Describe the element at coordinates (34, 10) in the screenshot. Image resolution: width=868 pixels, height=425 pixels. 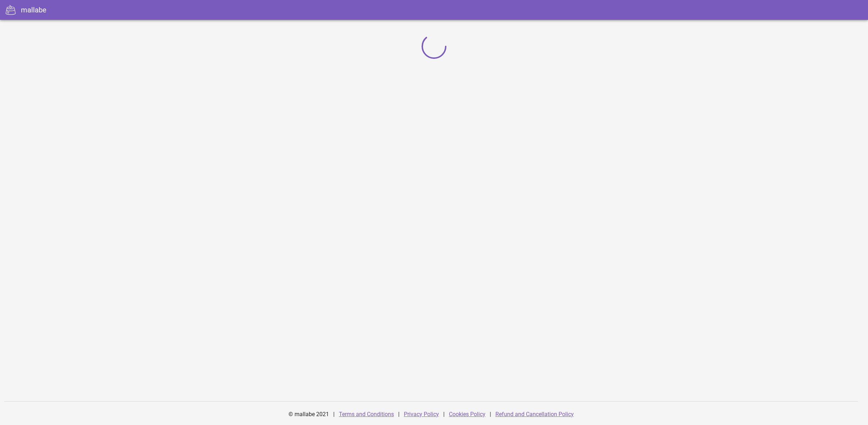
I see `div: mallabe` at that location.